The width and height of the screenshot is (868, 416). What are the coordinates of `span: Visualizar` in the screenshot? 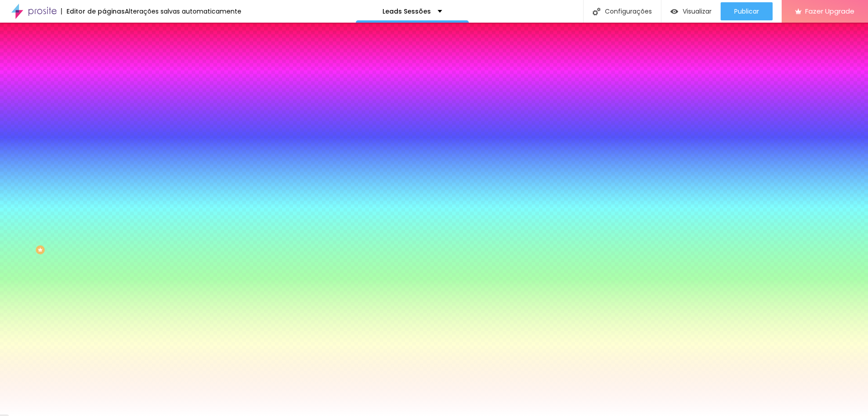 It's located at (698, 12).